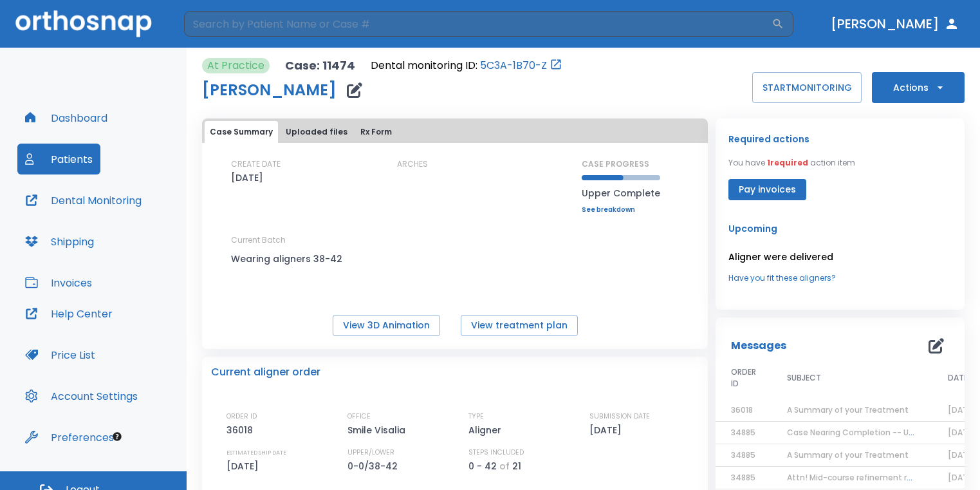  Describe the element at coordinates (621, 164) in the screenshot. I see `p: CASE PROGRESS` at that location.